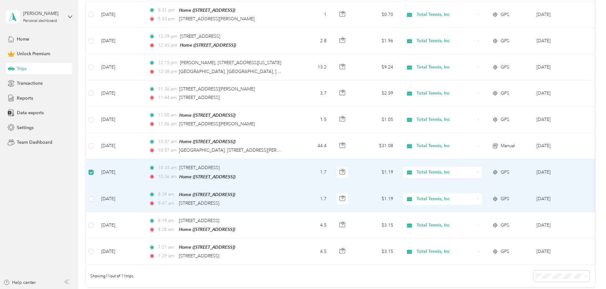 This screenshot has height=289, width=606. Describe the element at coordinates (22, 68) in the screenshot. I see `span: Trips` at that location.